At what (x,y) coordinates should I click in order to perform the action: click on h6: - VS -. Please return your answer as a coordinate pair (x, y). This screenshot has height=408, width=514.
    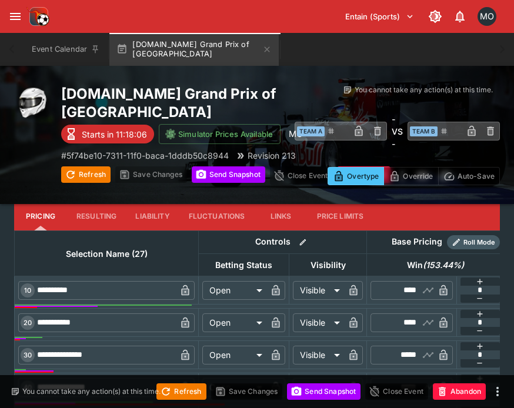
    Looking at the image, I should click on (397, 131).